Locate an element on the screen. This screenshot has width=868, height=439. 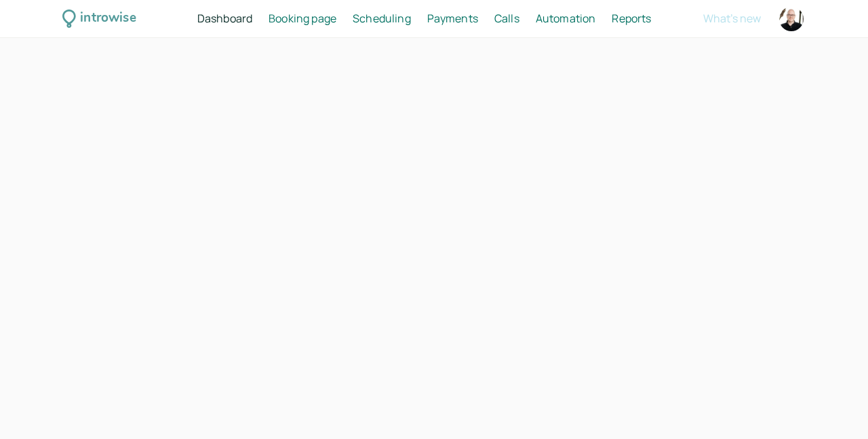
a: Scheduling is located at coordinates (382, 19).